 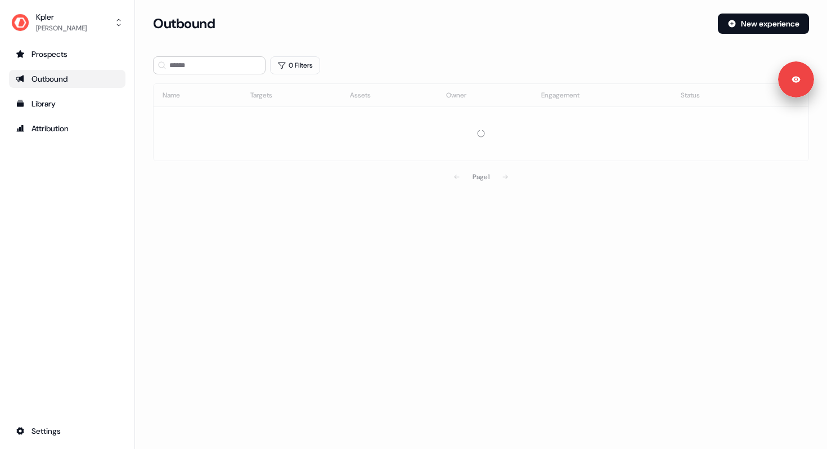 What do you see at coordinates (67, 54) in the screenshot?
I see `div: Prospects` at bounding box center [67, 54].